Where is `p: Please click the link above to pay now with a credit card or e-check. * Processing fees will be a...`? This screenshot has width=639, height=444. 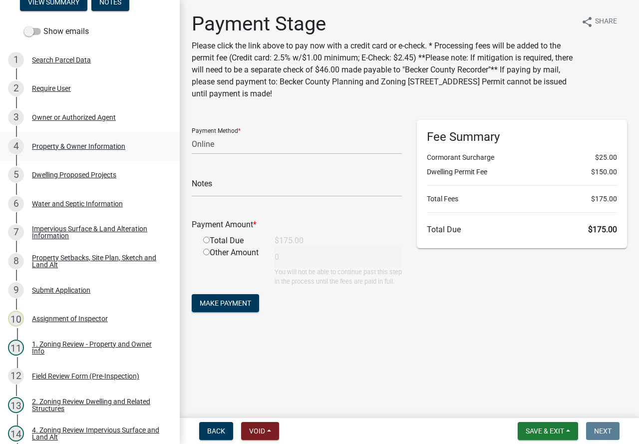
p: Please click the link above to pay now with a credit card or e-check. * Processing fees will be a... is located at coordinates (383, 70).